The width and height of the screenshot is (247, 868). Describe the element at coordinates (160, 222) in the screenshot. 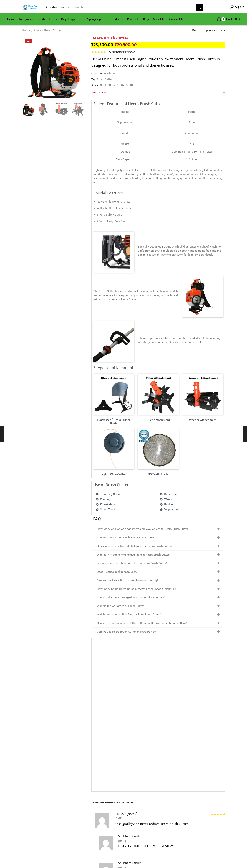

I see `li: 26mm Heavy Duty Shaft` at that location.